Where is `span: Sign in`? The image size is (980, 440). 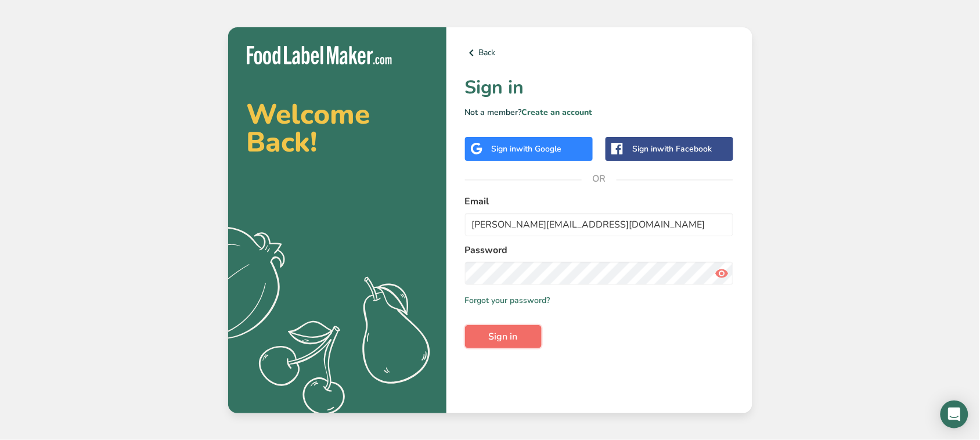 span: Sign in is located at coordinates (503, 337).